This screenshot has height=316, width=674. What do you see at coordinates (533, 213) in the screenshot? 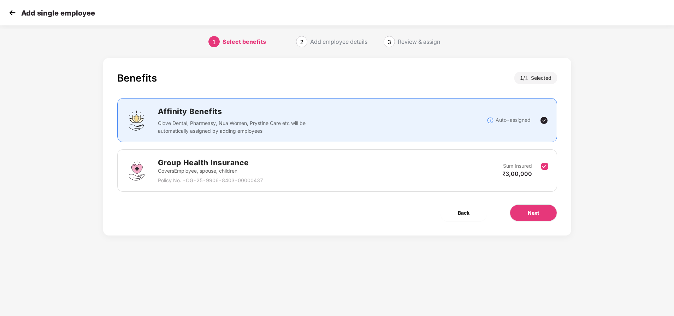
I see `span: Next` at bounding box center [533, 213].